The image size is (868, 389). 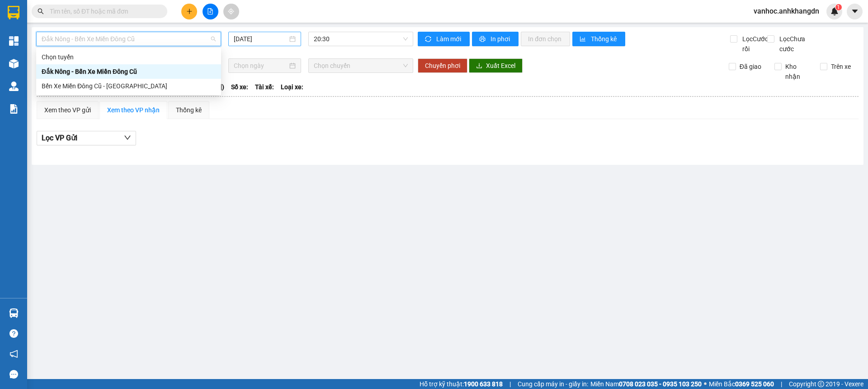 I want to click on span: Hỗ trợ kỹ thuật:, so click(x=461, y=384).